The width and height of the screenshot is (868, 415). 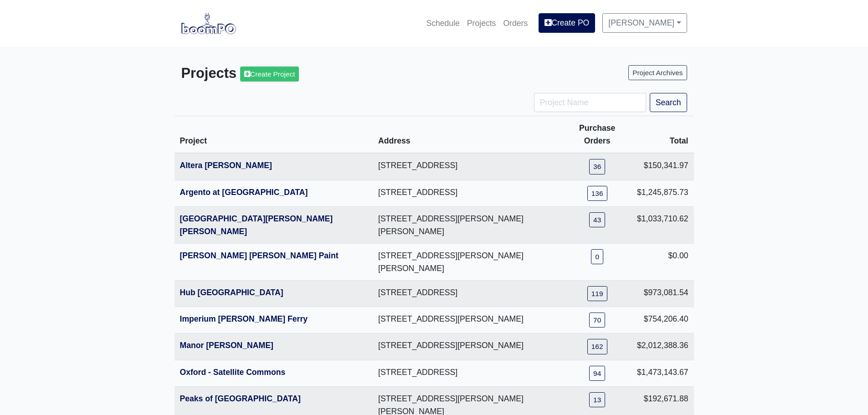 What do you see at coordinates (597, 399) in the screenshot?
I see `a: 13` at bounding box center [597, 399].